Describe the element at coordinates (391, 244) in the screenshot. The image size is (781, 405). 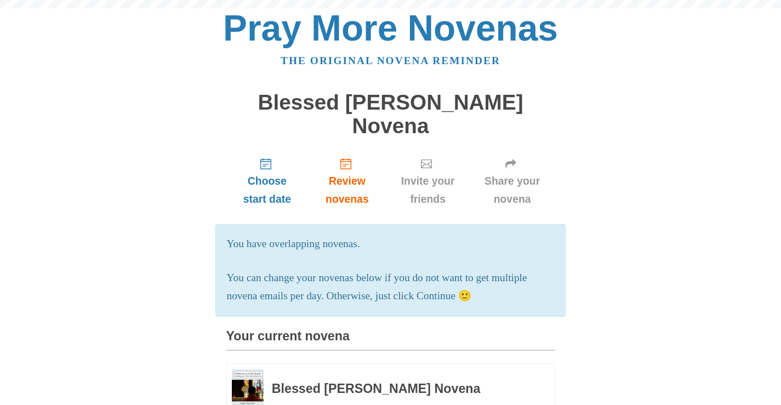
I see `p: You have overlapping novenas.` at that location.